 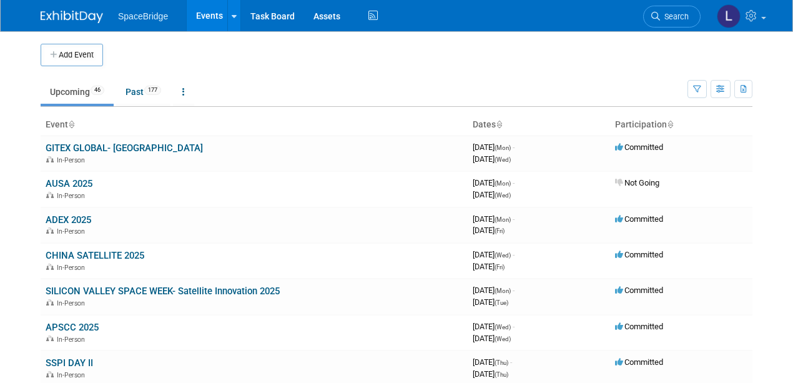 What do you see at coordinates (162, 291) in the screenshot?
I see `a: SILICON VALLEY SPACE WEEK- Satellite Innovation 2025` at bounding box center [162, 291].